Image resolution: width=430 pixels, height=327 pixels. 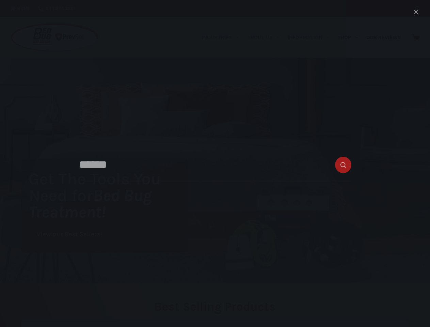 What do you see at coordinates (417, 9) in the screenshot?
I see `button: Search` at bounding box center [417, 9].